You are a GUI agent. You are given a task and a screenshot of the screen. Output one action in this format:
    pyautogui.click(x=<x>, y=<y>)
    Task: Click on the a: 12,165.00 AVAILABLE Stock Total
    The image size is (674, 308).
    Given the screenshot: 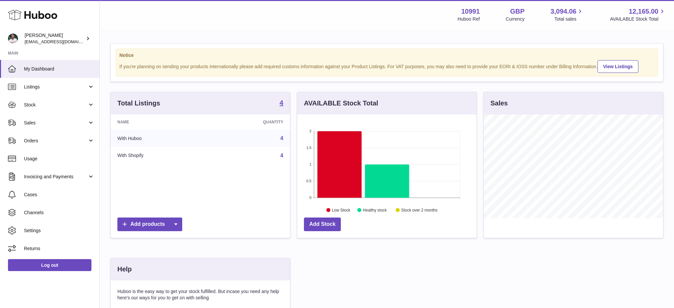 What is the action you would take?
    pyautogui.click(x=638, y=15)
    